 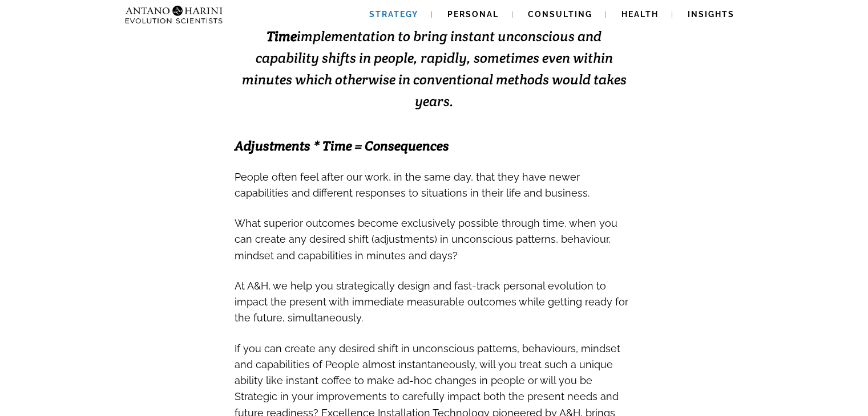 What do you see at coordinates (342, 146) in the screenshot?
I see `span: Adjustments * Time = Consequences` at bounding box center [342, 146].